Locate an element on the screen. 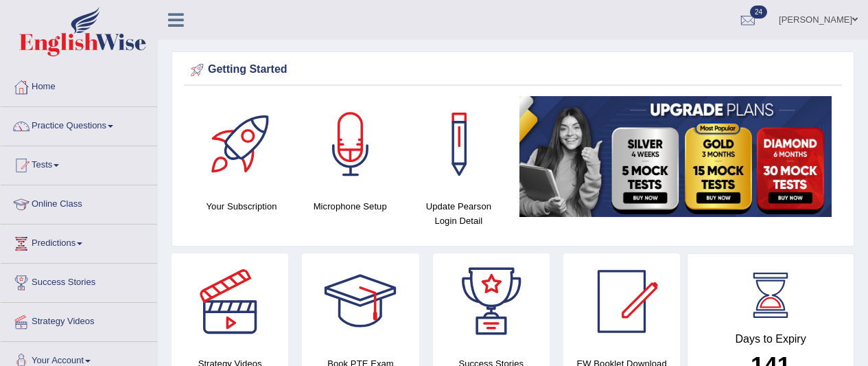 This screenshot has height=366, width=868. a: Online Class is located at coordinates (79, 202).